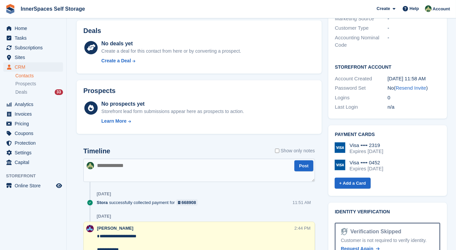 This screenshot has width=456, height=250. What do you see at coordinates (35, 186) in the screenshot?
I see `span: Online Store` at bounding box center [35, 186].